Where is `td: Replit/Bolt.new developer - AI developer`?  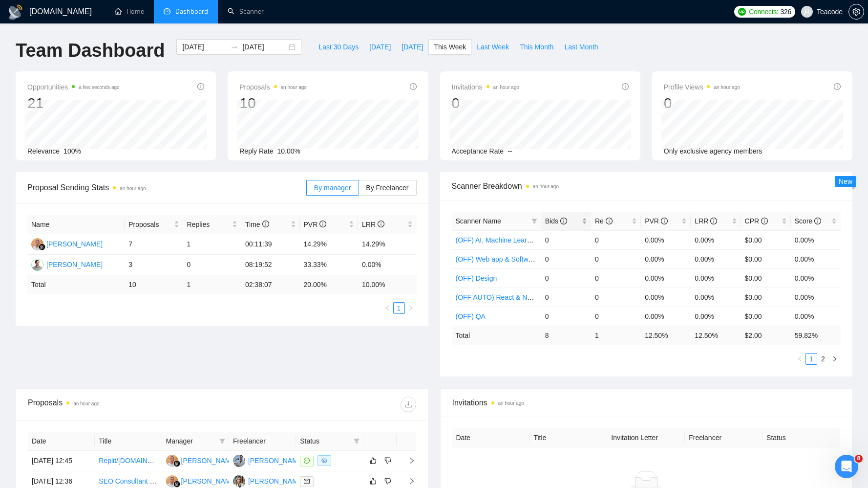 td: Replit/Bolt.new developer - AI developer is located at coordinates (128, 461).